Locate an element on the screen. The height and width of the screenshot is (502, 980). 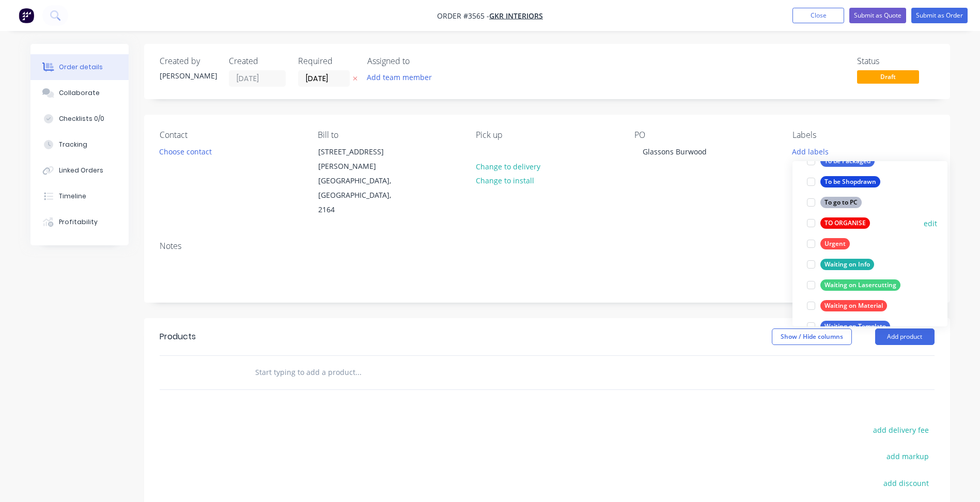
a: GKR Interiors is located at coordinates (516, 16).